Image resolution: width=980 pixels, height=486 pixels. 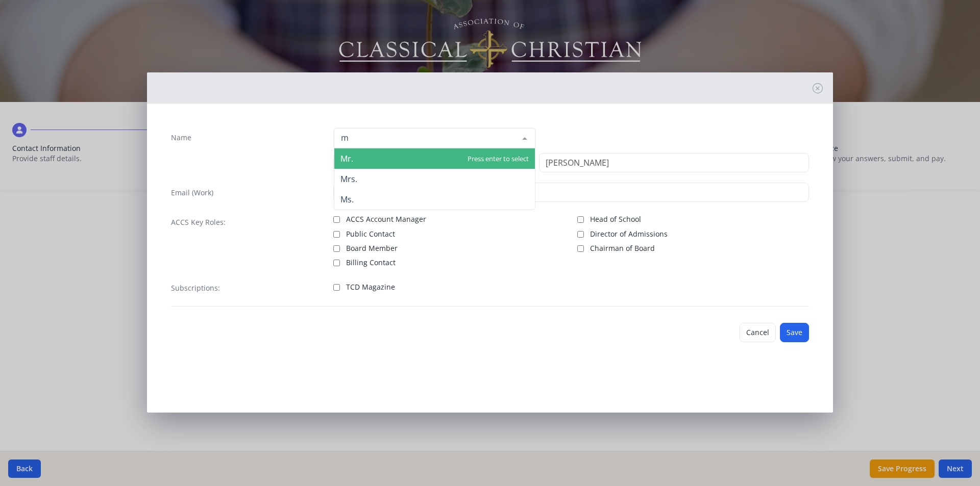 What do you see at coordinates (370, 234) in the screenshot?
I see `span: Public Contact` at bounding box center [370, 234].